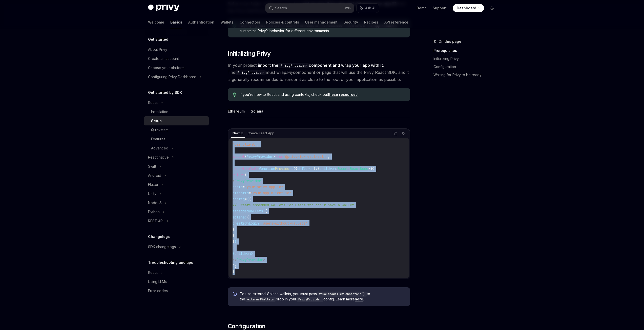 The height and width of the screenshot is (330, 644). What do you see at coordinates (440, 8) in the screenshot?
I see `a: Support` at bounding box center [440, 8].